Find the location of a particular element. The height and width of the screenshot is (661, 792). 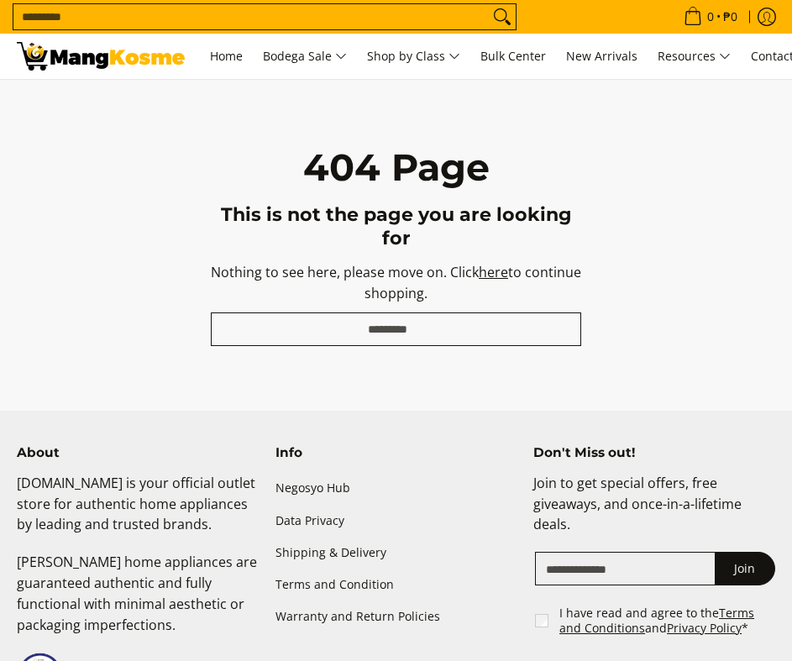

span: Bulk Center is located at coordinates (513, 55).